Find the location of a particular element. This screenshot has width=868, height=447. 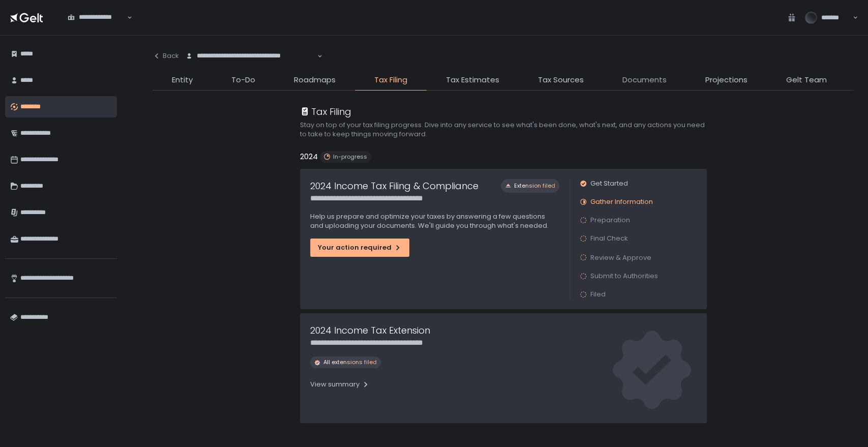

span: Tax Sources is located at coordinates (561, 80).